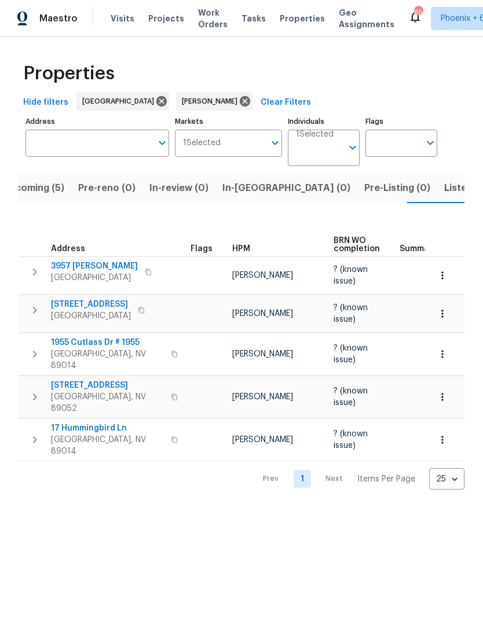 Image resolution: width=483 pixels, height=629 pixels. What do you see at coordinates (46, 103) in the screenshot?
I see `button: Hide filters` at bounding box center [46, 103].